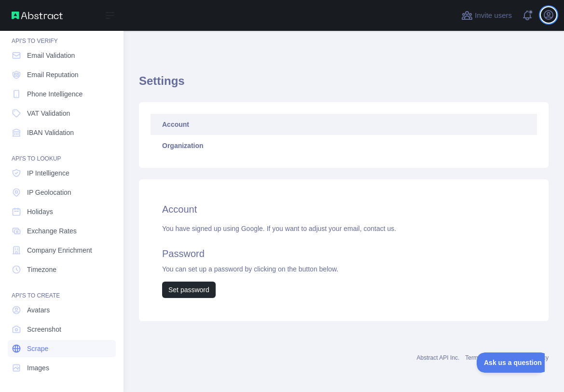  What do you see at coordinates (486, 358) in the screenshot?
I see `a: Terms of service` at bounding box center [486, 358].